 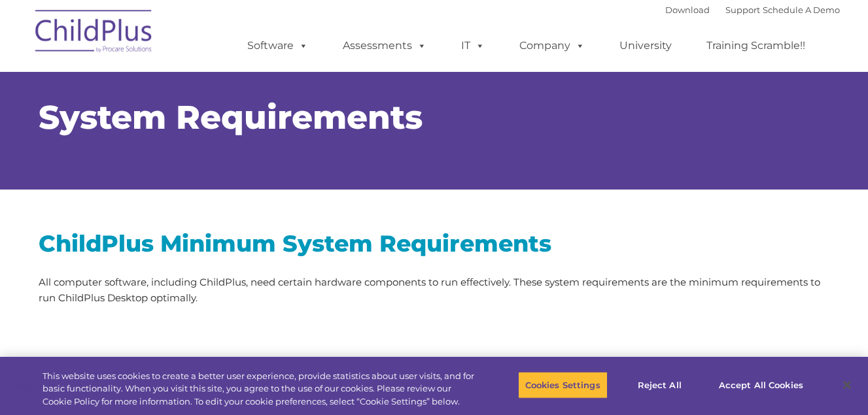 I want to click on a: Schedule A Demo, so click(x=801, y=9).